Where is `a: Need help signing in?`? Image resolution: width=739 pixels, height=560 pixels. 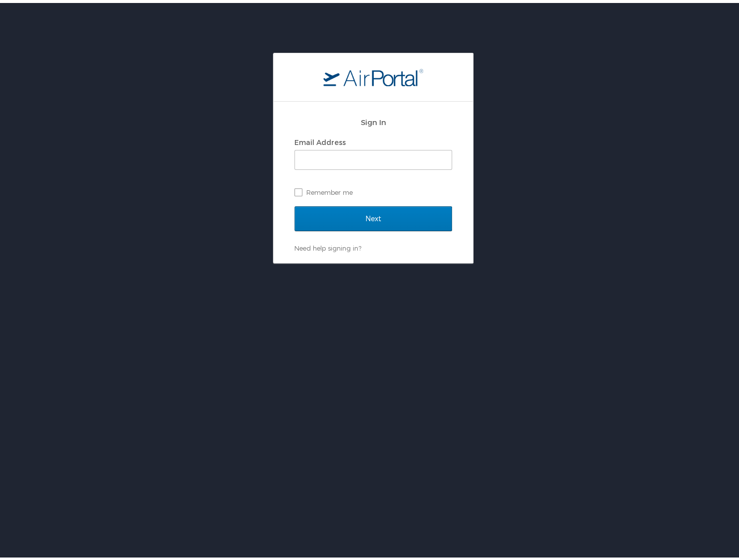
a: Need help signing in? is located at coordinates (327, 246).